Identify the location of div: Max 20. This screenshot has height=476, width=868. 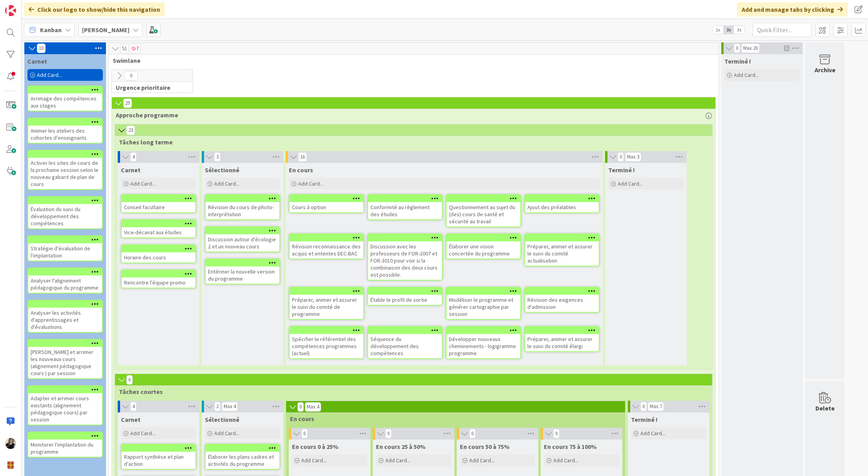
(751, 48).